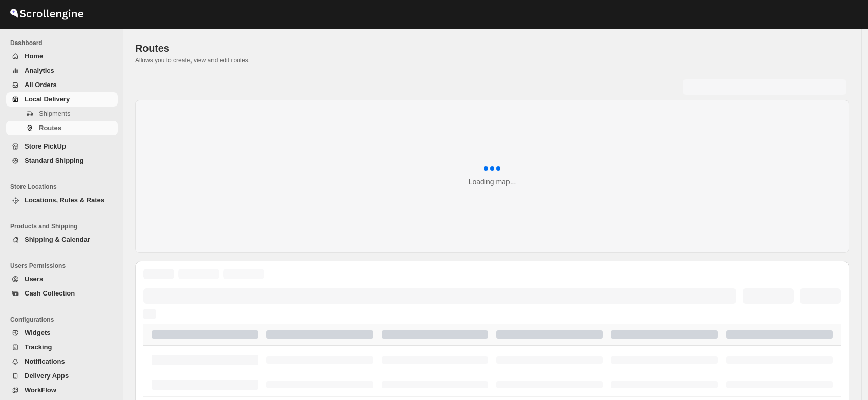 This screenshot has height=400, width=868. I want to click on button: Locations, Rules & Rates, so click(62, 200).